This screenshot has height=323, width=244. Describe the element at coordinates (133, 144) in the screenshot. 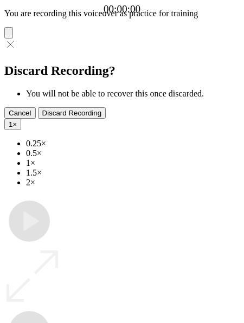

I see `li: 0.25×` at that location.